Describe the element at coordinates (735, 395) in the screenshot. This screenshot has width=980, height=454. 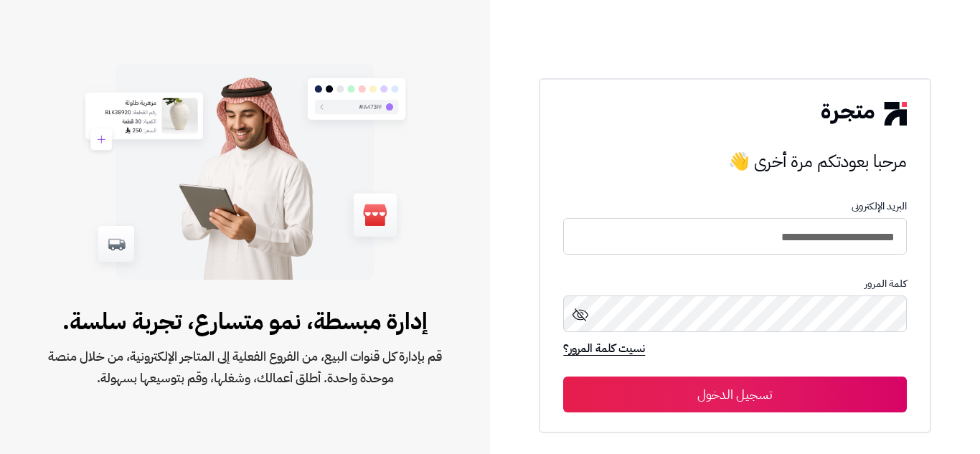
I see `button: تسجيل الدخول` at that location.